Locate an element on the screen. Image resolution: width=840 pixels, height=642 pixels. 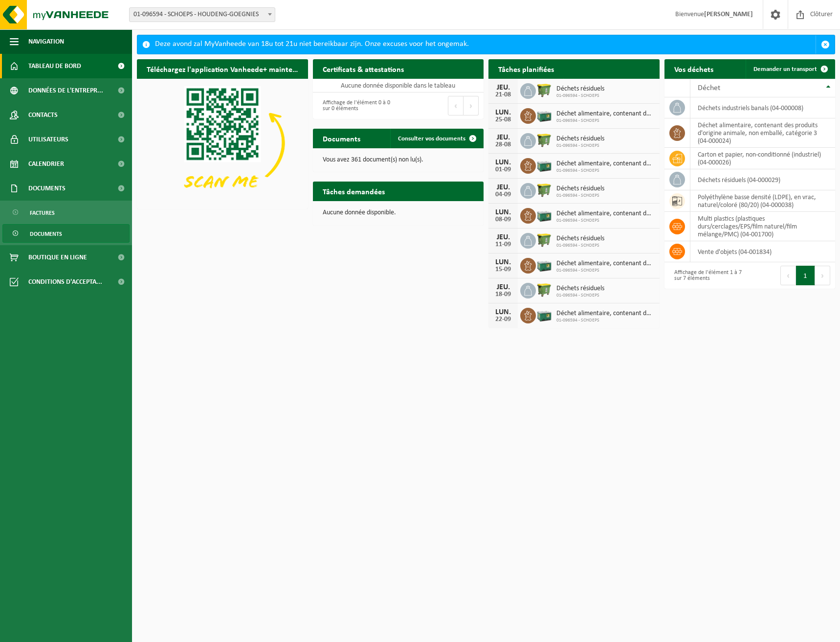
td: carton et papier, non-conditionné (industriel) (04-000026) is located at coordinates (762, 158).